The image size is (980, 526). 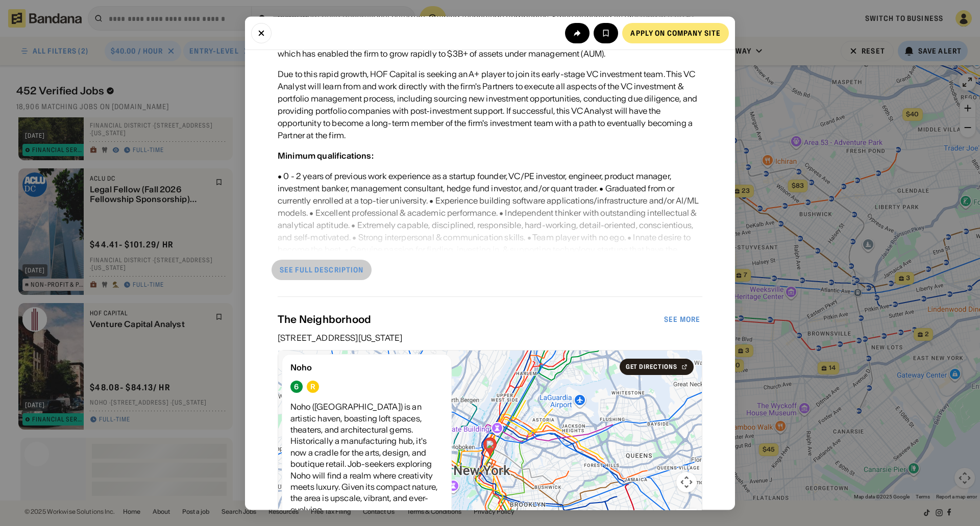 What do you see at coordinates (367, 368) in the screenshot?
I see `div: Noho` at bounding box center [367, 368].